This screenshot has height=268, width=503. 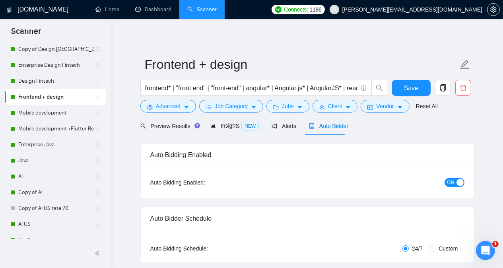 I want to click on span: delete, so click(x=463, y=88).